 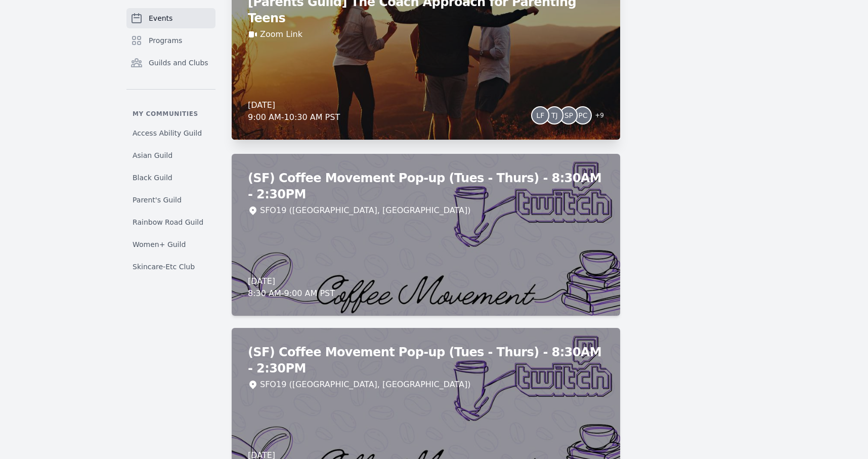 What do you see at coordinates (157, 200) in the screenshot?
I see `span: Parent's Guild` at bounding box center [157, 200].